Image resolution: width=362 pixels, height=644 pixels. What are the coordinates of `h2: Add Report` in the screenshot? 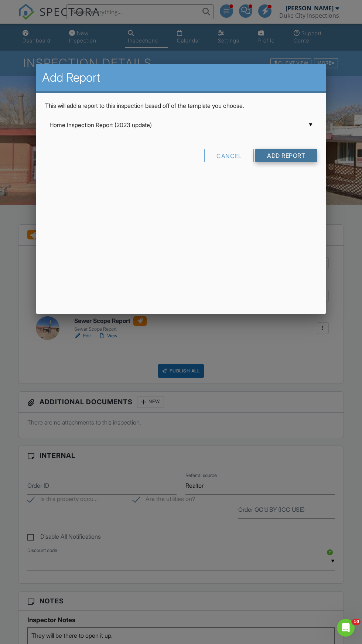 It's located at (181, 78).